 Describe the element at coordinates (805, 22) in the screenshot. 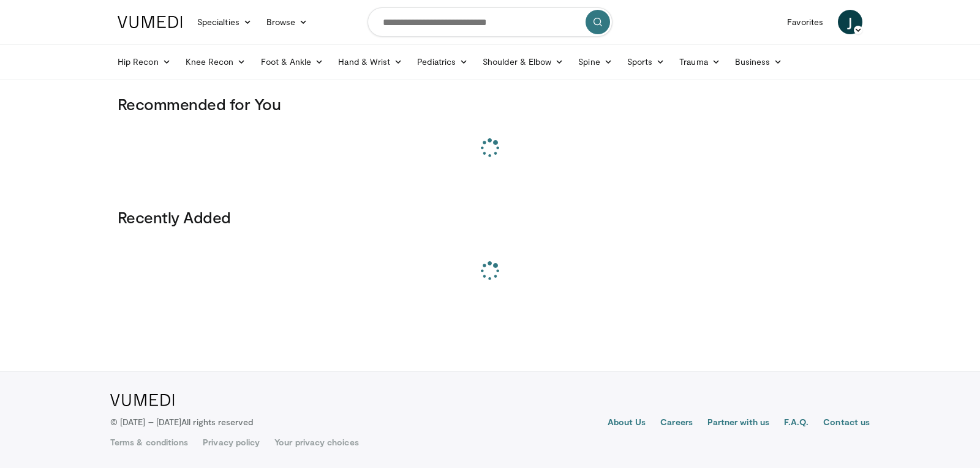

I see `a: Favorites` at that location.